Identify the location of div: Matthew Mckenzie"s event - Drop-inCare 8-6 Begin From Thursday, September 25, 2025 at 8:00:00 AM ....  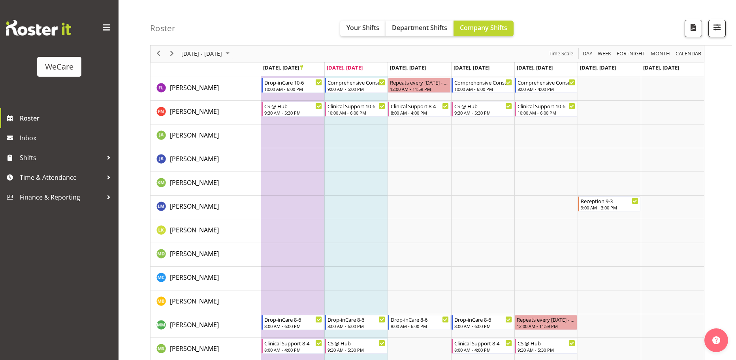
(483, 323).